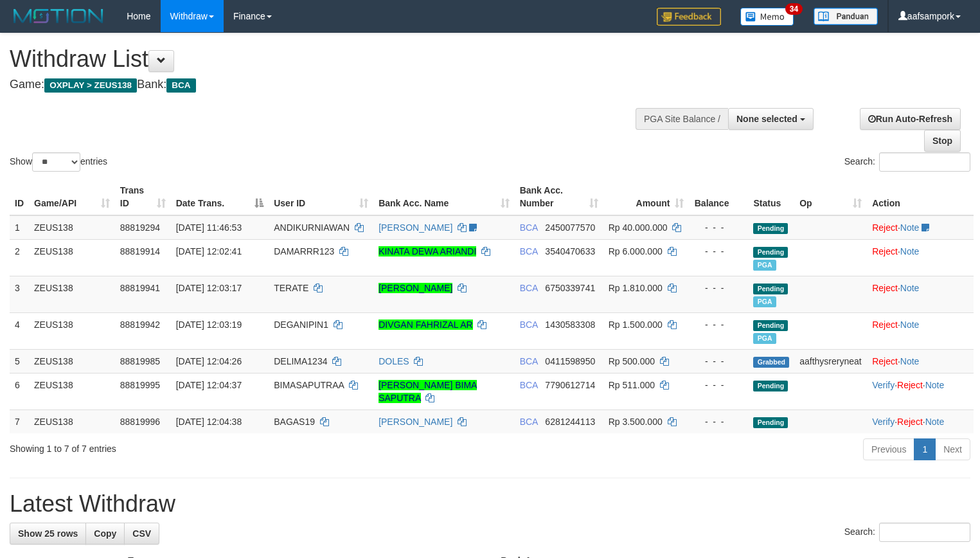 The image size is (980, 558). I want to click on img: MOTION_logo.png, so click(58, 16).